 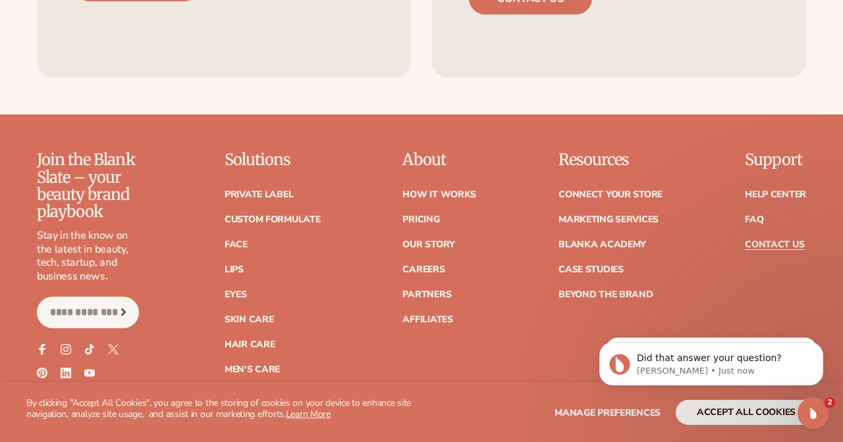 I want to click on p: Did that answer your question?, so click(x=142, y=44).